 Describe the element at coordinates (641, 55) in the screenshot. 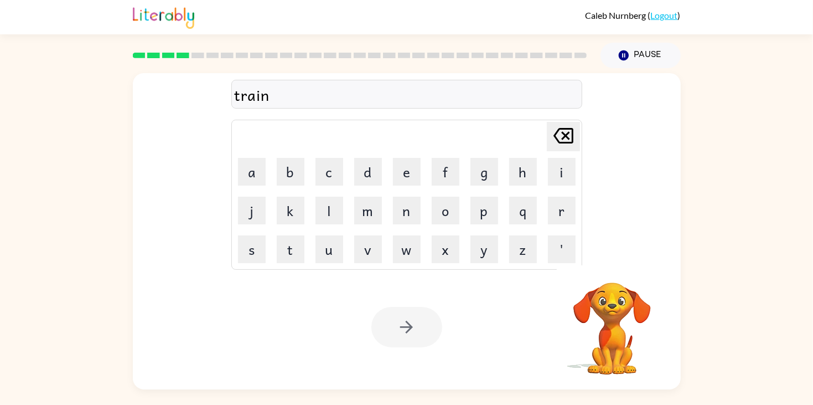

I see `button: Pause` at that location.